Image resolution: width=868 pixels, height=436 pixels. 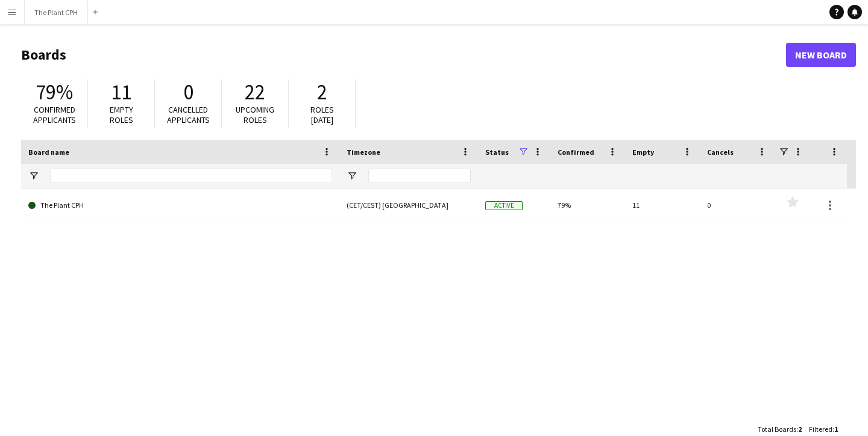 What do you see at coordinates (188, 115) in the screenshot?
I see `span: Cancelled applicants` at bounding box center [188, 115].